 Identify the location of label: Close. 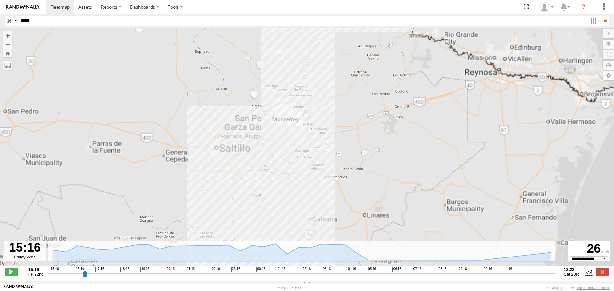
(603, 272).